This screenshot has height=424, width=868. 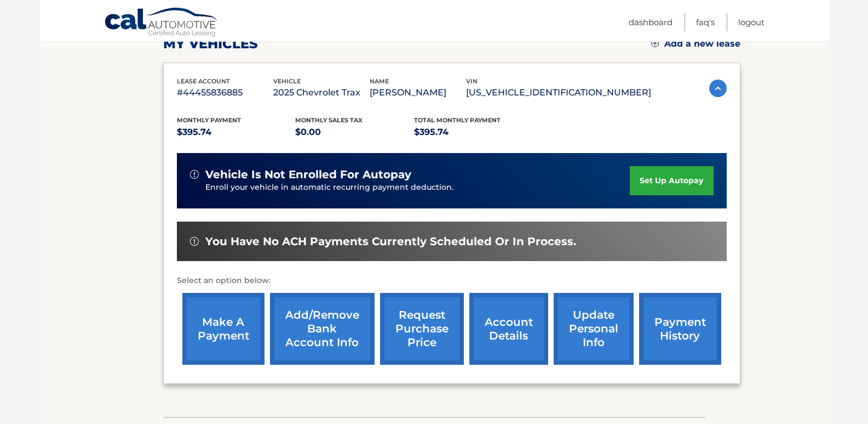 What do you see at coordinates (390, 242) in the screenshot?
I see `span: You have no ACH payments currently scheduled or in process.` at bounding box center [390, 242].